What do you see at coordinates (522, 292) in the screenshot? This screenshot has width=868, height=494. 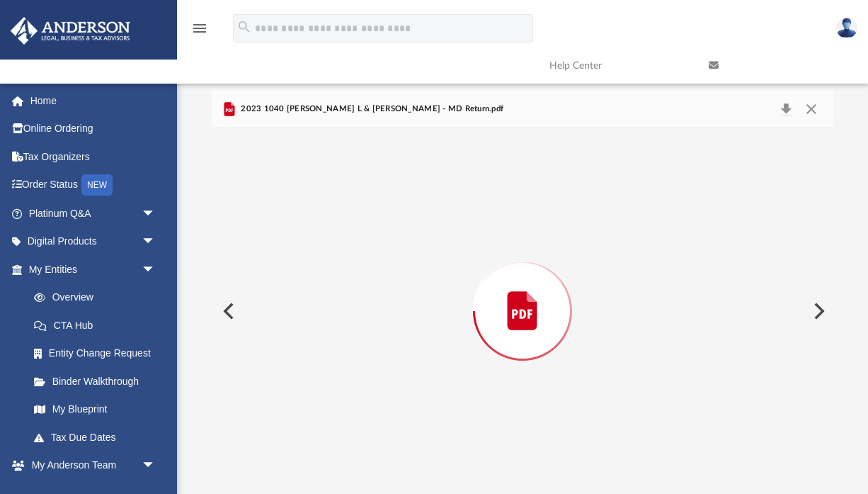 I see `div: Preview` at bounding box center [522, 292].